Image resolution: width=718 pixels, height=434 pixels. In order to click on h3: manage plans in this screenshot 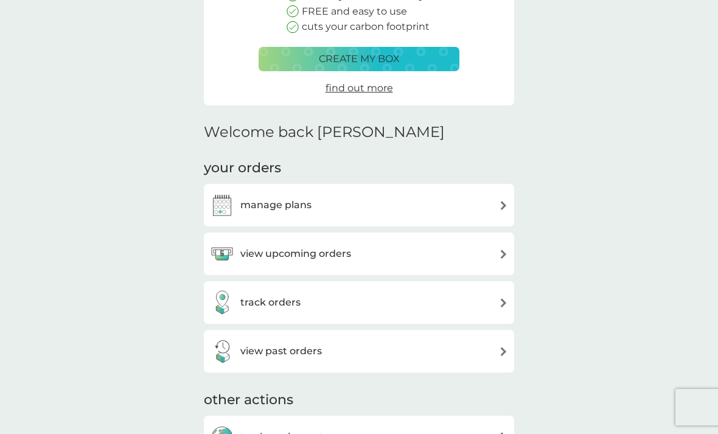, I will do `click(276, 205)`.